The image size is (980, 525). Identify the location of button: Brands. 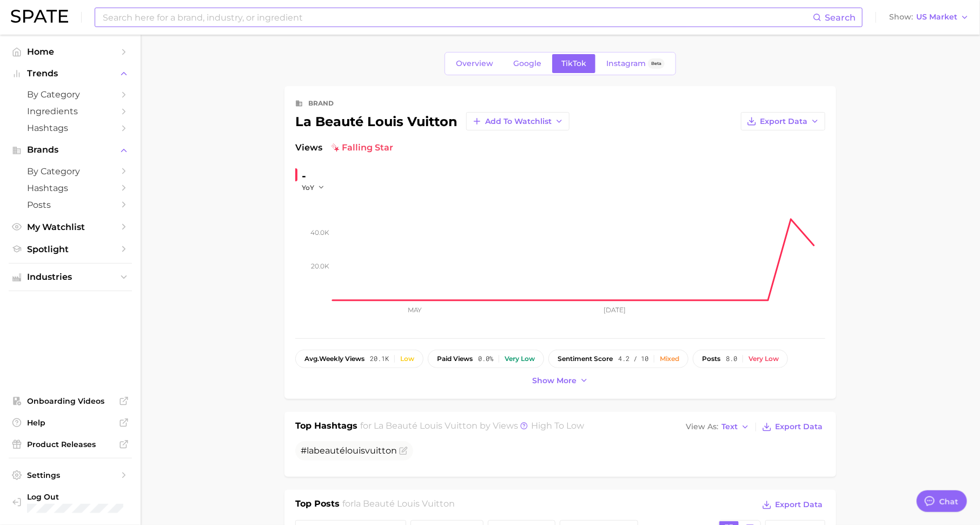
(71, 150).